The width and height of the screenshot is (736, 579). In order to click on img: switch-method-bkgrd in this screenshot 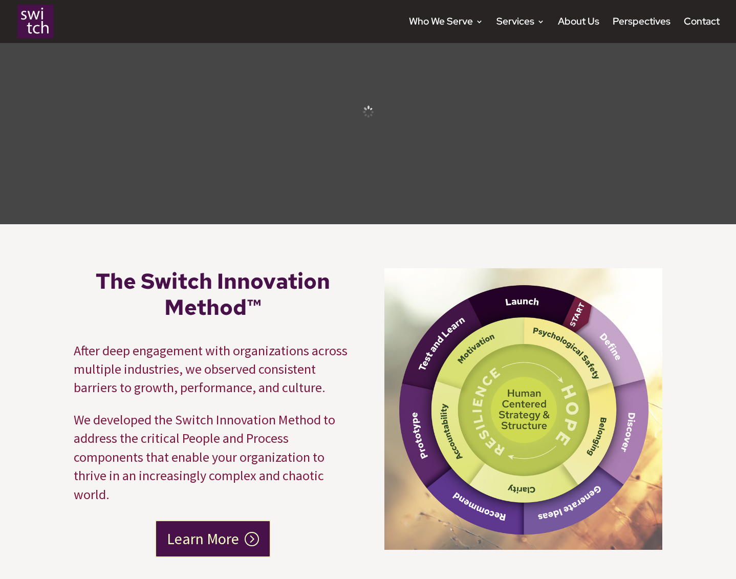, I will do `click(524, 409)`.